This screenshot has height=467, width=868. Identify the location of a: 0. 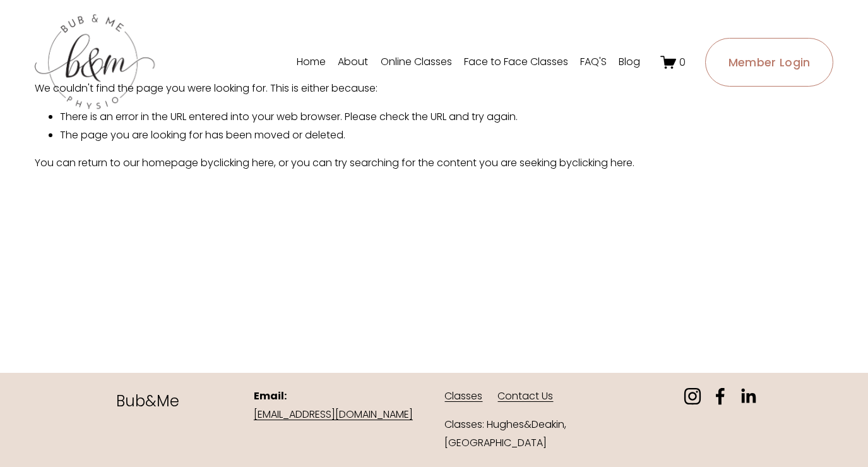
(673, 62).